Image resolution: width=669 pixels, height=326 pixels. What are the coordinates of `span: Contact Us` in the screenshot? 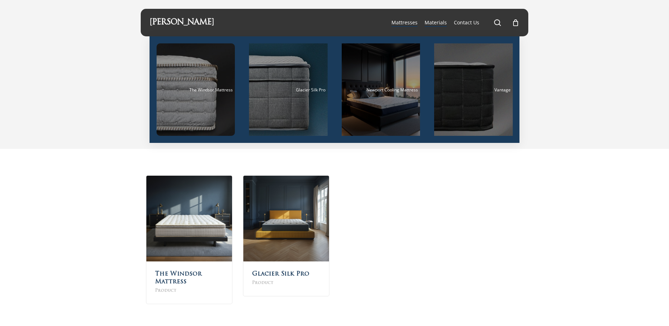 It's located at (466, 22).